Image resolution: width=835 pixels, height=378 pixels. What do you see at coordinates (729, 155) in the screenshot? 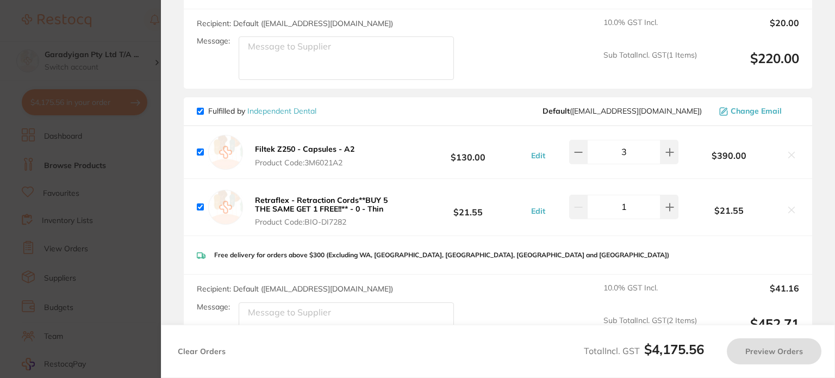
I see `b: $390.00` at bounding box center [729, 155].